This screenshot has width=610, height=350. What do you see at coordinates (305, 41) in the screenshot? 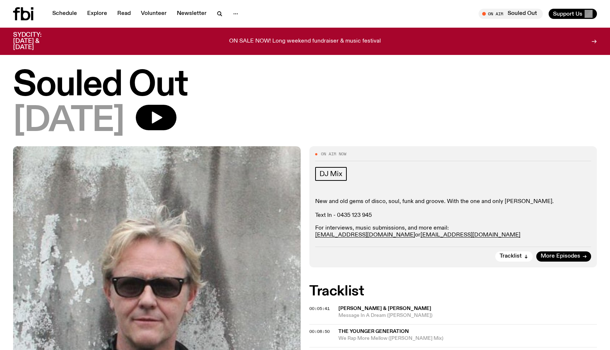
I see `p: ON SALE NOW! Long weekend fundraiser & music festival` at bounding box center [305, 41].